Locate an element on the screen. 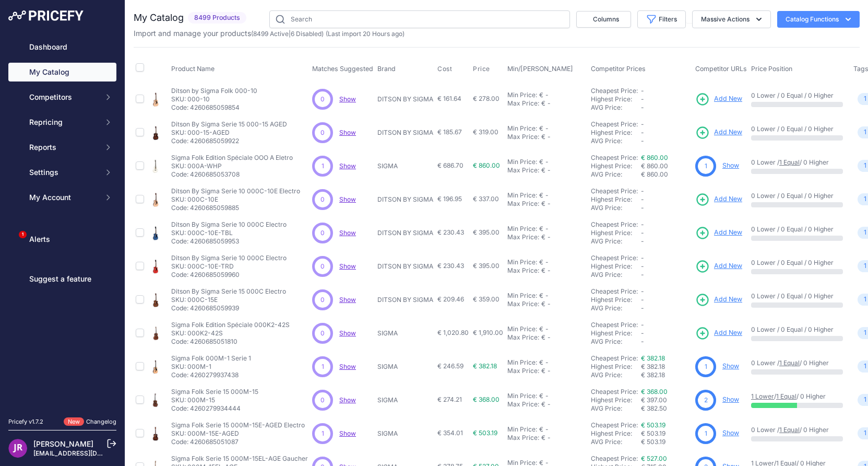 The image size is (868, 466). span: Competitors is located at coordinates (63, 97).